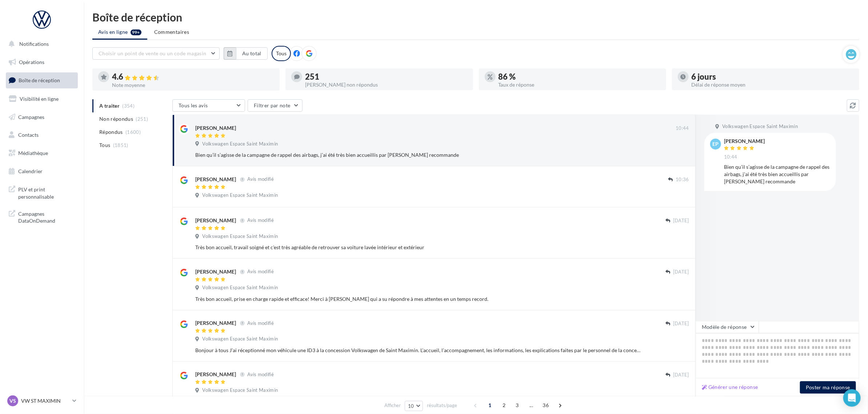 The width and height of the screenshot is (868, 414). What do you see at coordinates (772, 85) in the screenshot?
I see `div: Délai de réponse moyen` at bounding box center [772, 85].